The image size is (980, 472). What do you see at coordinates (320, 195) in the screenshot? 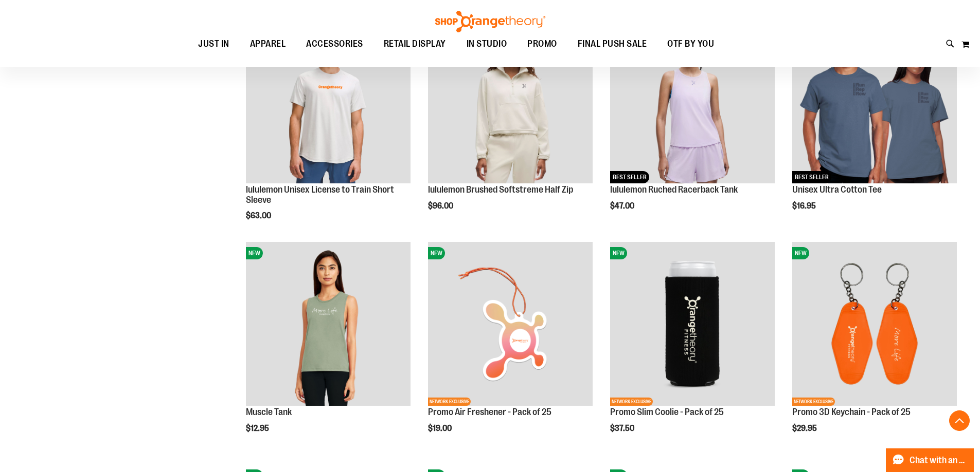
I see `a: lululemon Unisex License to Train Short Sleeve` at bounding box center [320, 195].